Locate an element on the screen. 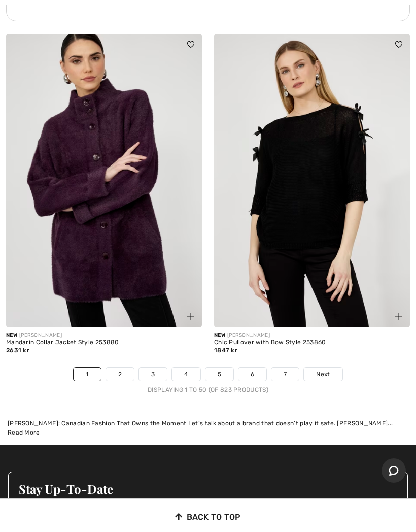 The height and width of the screenshot is (532, 416). div: Mandarin Collar Jacket Style 253880 is located at coordinates (104, 343).